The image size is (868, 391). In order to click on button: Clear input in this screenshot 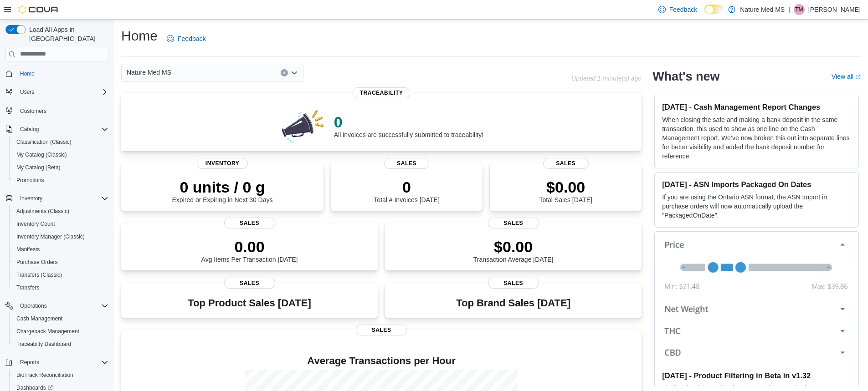, I will do `click(284, 73)`.